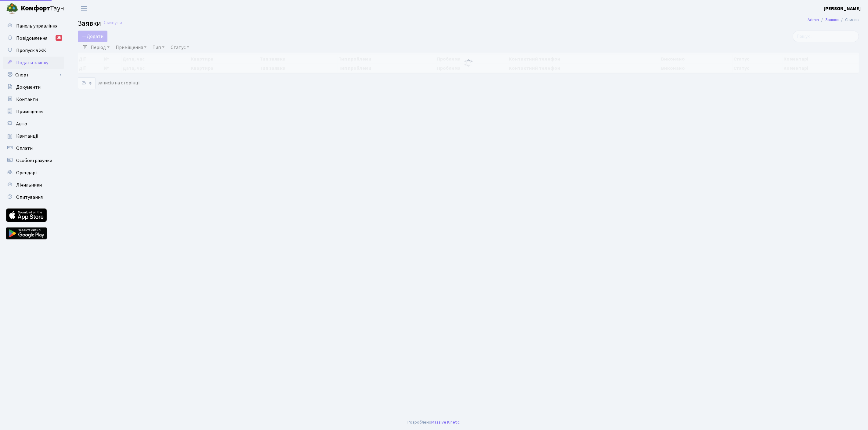  I want to click on select: записів на сторінці, so click(87, 83).